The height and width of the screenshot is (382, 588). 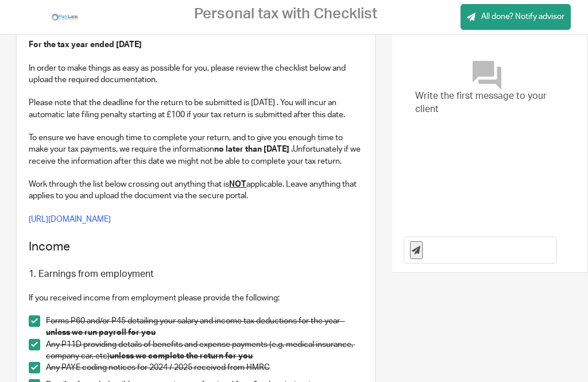 I want to click on h2: Income, so click(x=196, y=247).